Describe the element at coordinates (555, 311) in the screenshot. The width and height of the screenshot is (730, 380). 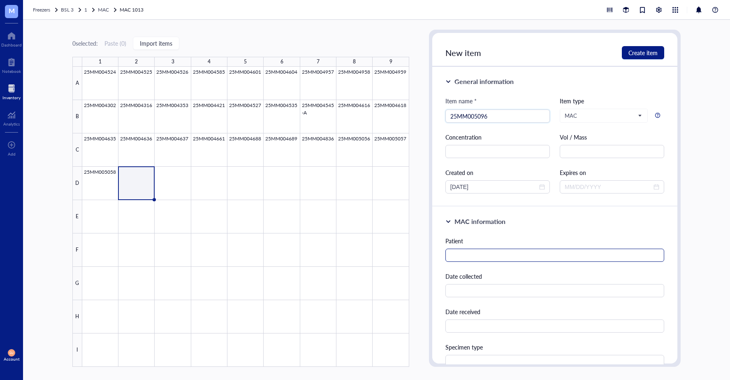
I see `div: Date received` at that location.